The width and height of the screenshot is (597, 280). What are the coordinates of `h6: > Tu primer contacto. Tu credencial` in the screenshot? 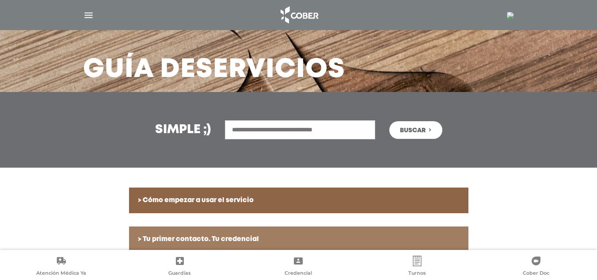 It's located at (299, 239).